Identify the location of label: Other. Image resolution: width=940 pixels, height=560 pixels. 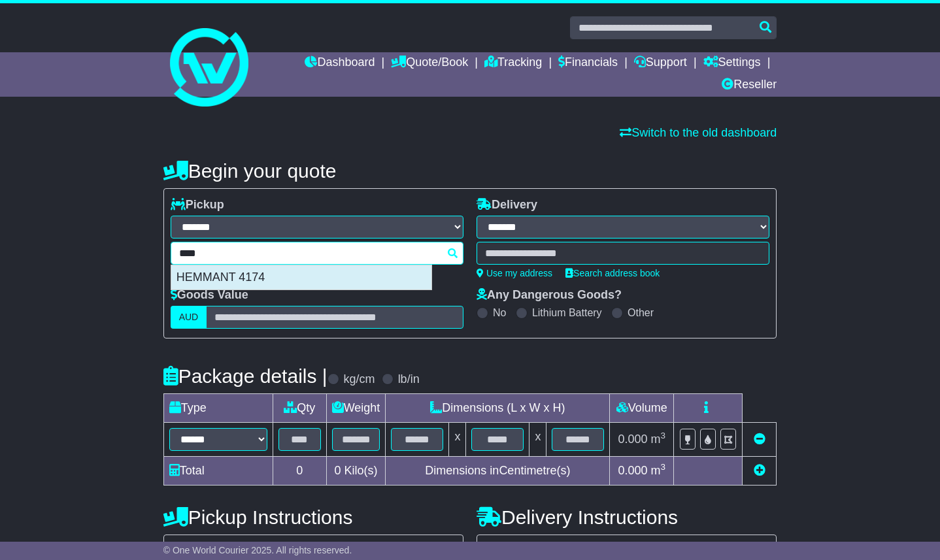
(641, 313).